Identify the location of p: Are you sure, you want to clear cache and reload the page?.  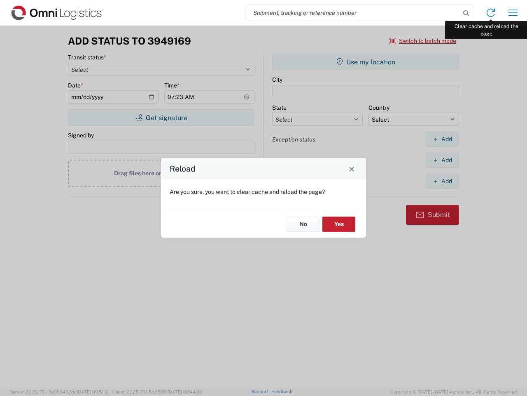
(264, 192).